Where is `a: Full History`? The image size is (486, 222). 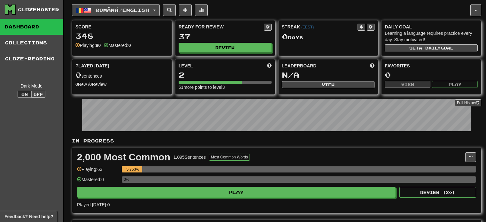
a: Full History is located at coordinates (468, 103).